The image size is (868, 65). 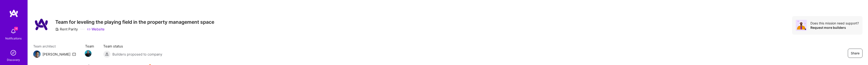 I want to click on img: bell, so click(x=13, y=31).